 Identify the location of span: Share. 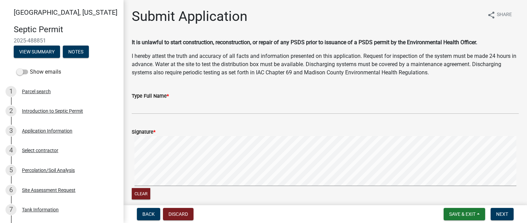
(505, 15).